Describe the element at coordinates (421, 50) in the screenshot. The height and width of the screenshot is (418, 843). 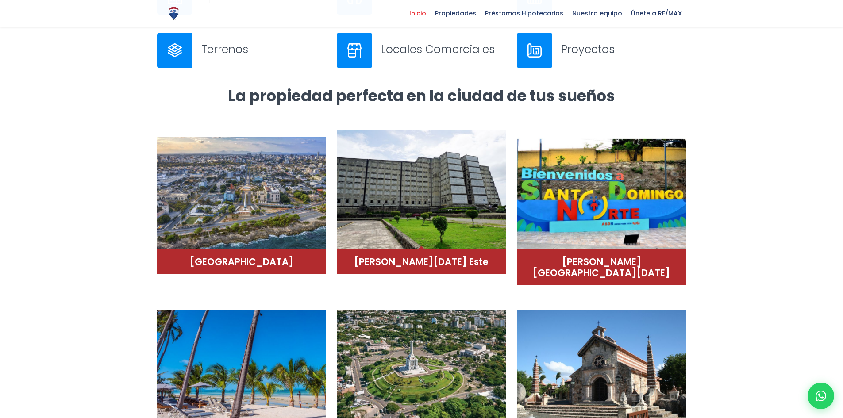
I see `a: Locales Comerciales` at that location.